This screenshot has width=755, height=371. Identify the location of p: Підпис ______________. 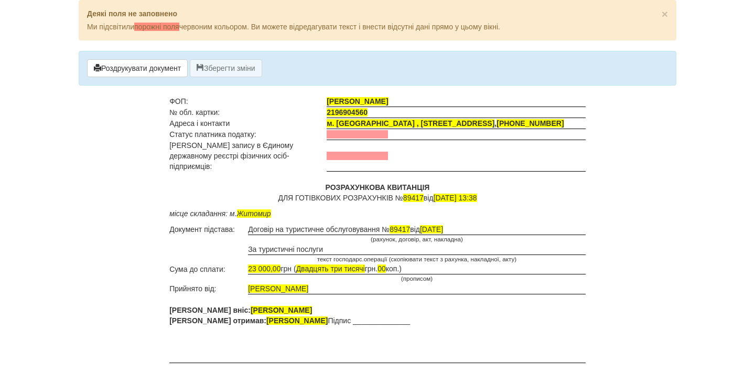
(378, 315).